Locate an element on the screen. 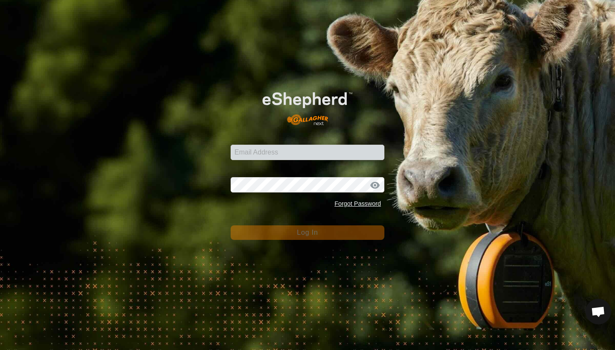  div: Open chat is located at coordinates (598, 312).